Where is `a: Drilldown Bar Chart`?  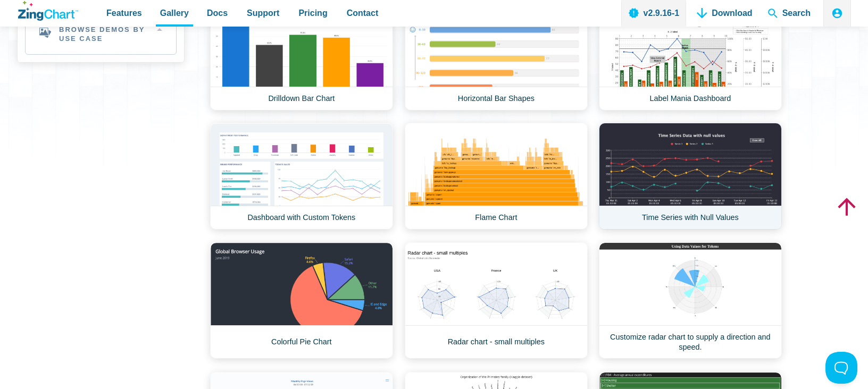
a: Drilldown Bar Chart is located at coordinates (301, 57).